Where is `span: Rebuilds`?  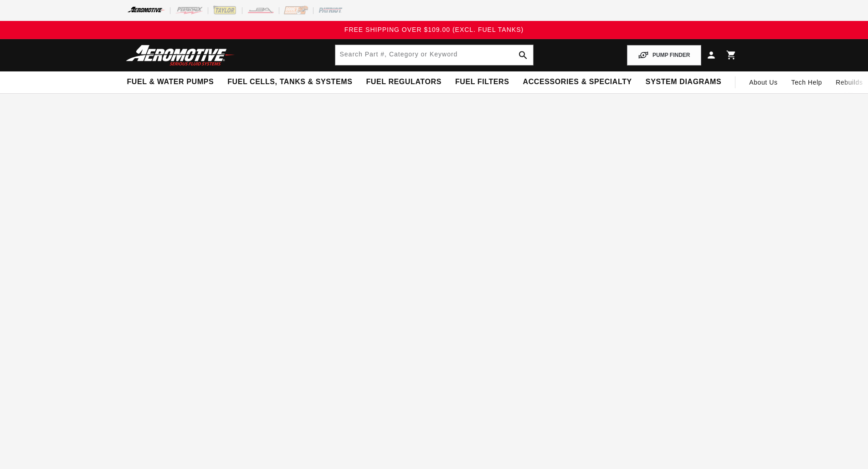 span: Rebuilds is located at coordinates (849, 82).